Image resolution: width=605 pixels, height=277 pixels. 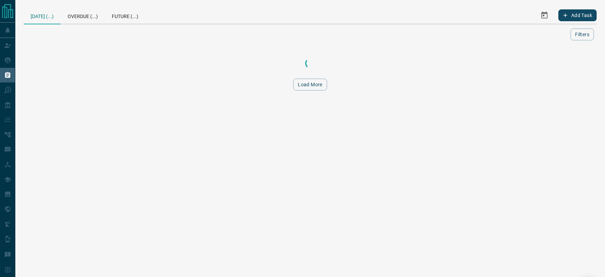 What do you see at coordinates (83, 15) in the screenshot?
I see `div: Overdue (...)` at bounding box center [83, 15].